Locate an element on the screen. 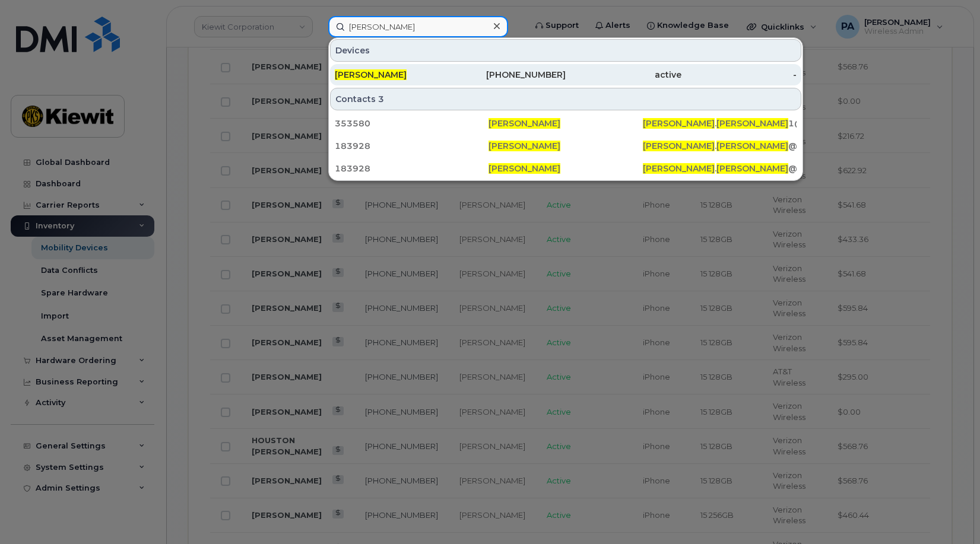 Image resolution: width=980 pixels, height=544 pixels. div: 353580 is located at coordinates (411, 123).